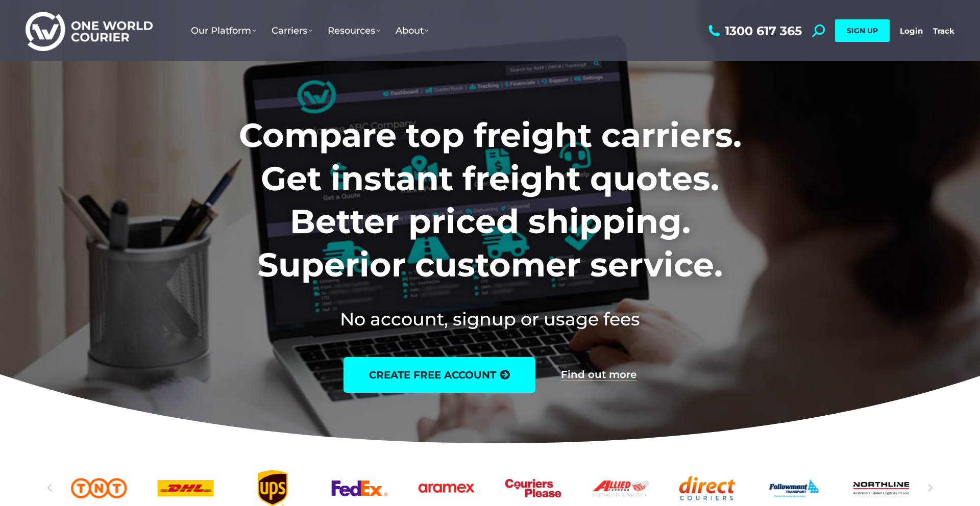 This screenshot has height=506, width=980. I want to click on div: Northline logo, so click(881, 488).